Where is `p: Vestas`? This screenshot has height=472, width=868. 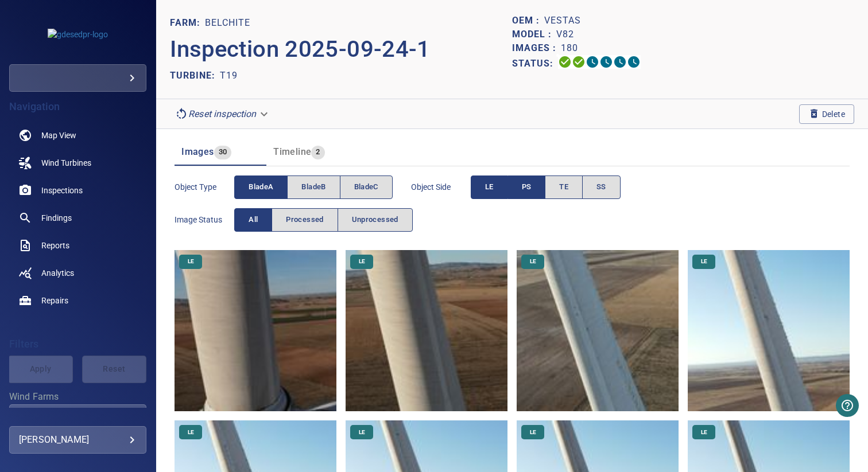 p: Vestas is located at coordinates (562, 21).